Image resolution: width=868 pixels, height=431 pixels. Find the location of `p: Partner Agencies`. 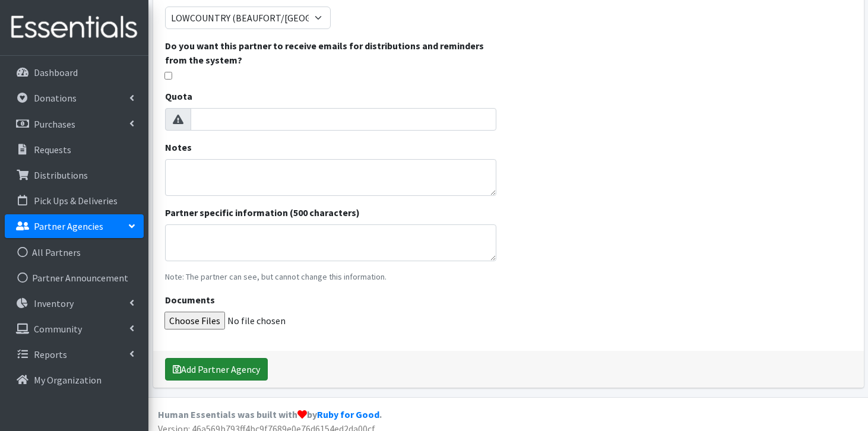

p: Partner Agencies is located at coordinates (68, 226).